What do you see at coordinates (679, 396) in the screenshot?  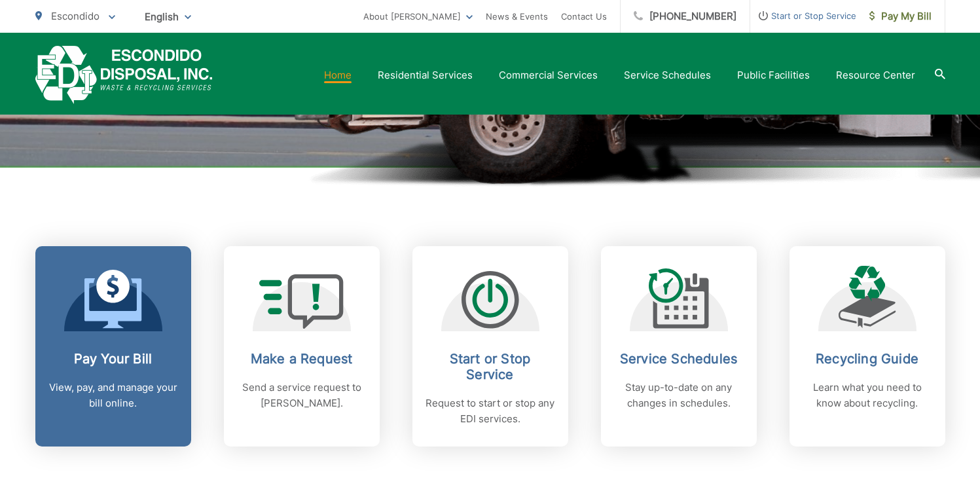 I see `p: Stay up-to-date on any changes in schedules.` at bounding box center [679, 396].